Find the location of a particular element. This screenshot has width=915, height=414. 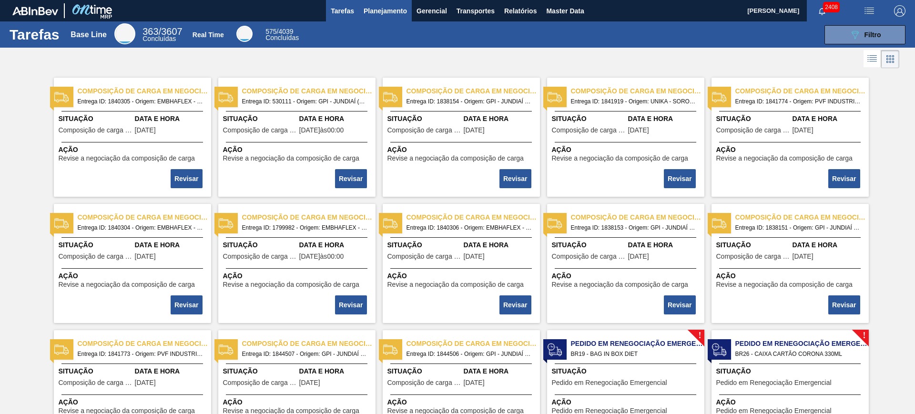

span: Entrega ID: 1841773 - Origem: PVF INDUSTRIA E COMERCIO DE PAPEL - IVAÍ - Destino: BR24 is located at coordinates (141, 354).